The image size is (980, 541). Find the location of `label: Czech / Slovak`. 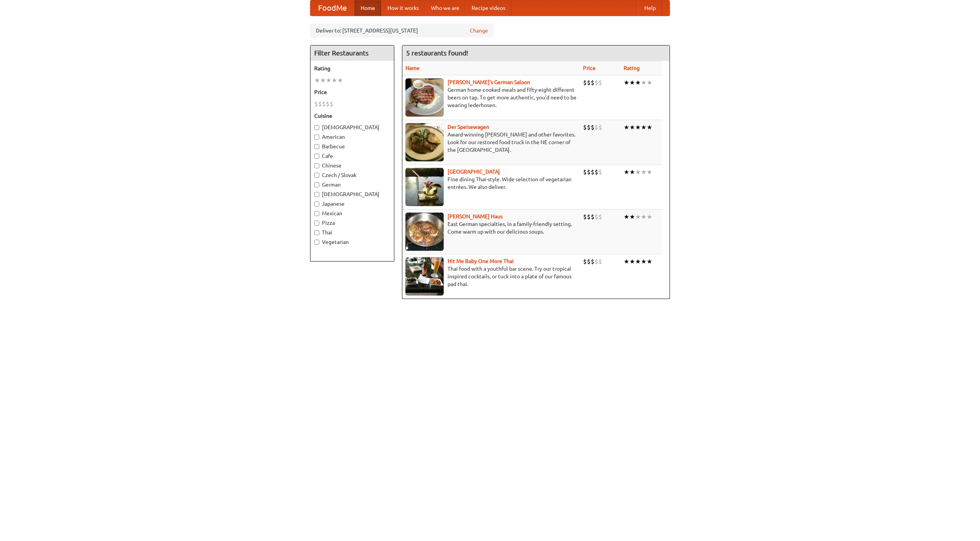

label: Czech / Slovak is located at coordinates (352, 175).